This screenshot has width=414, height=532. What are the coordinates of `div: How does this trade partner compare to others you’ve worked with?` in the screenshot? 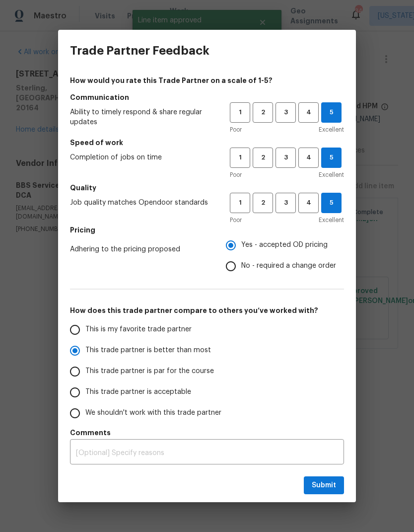 It's located at (207, 371).